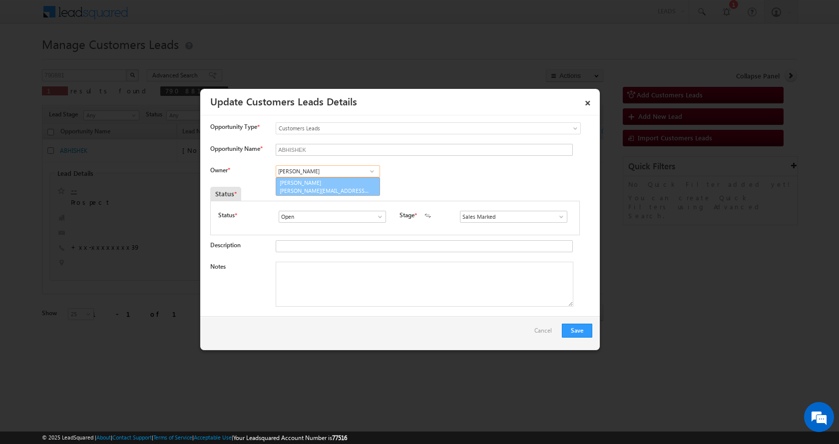 The image size is (839, 444). What do you see at coordinates (545, 333) in the screenshot?
I see `a: Cancel` at bounding box center [545, 333].